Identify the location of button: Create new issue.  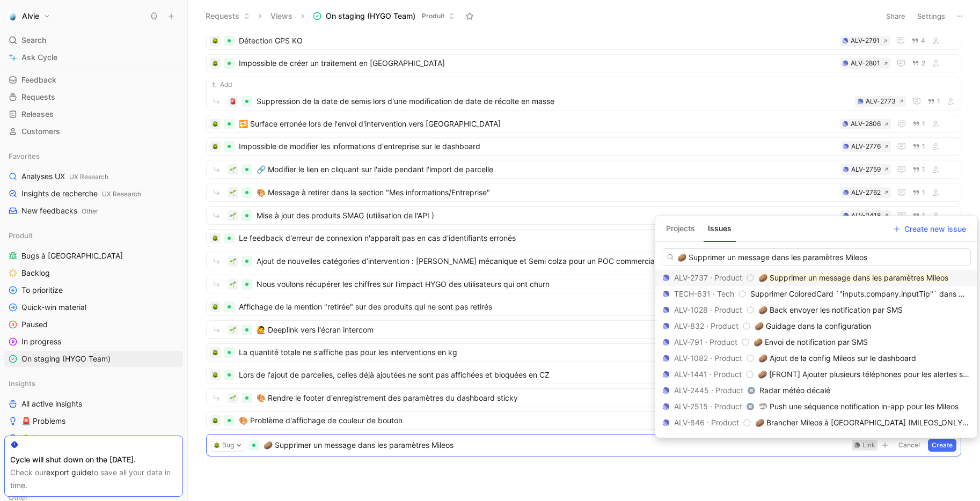
(929, 229).